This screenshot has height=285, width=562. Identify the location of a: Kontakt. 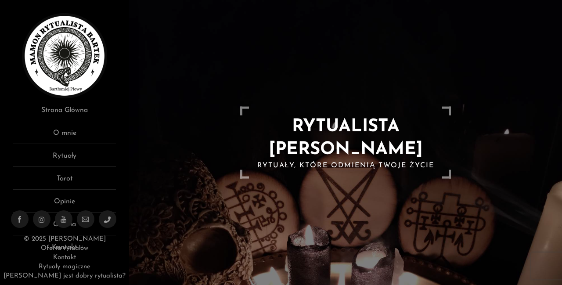
(65, 257).